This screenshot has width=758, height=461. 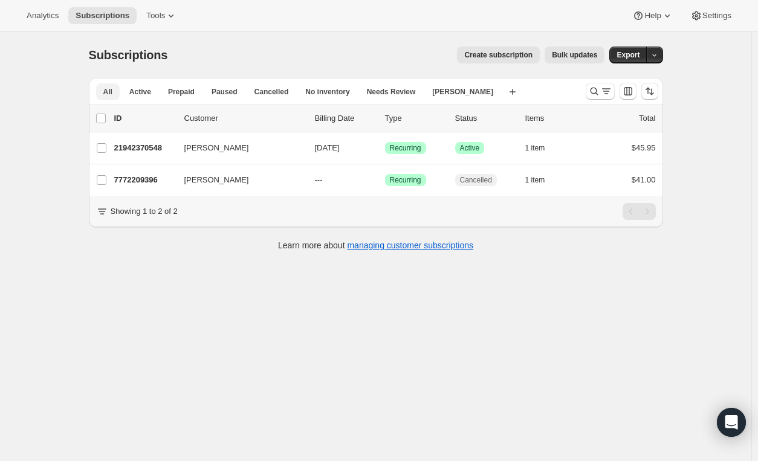 I want to click on p: ID, so click(x=144, y=118).